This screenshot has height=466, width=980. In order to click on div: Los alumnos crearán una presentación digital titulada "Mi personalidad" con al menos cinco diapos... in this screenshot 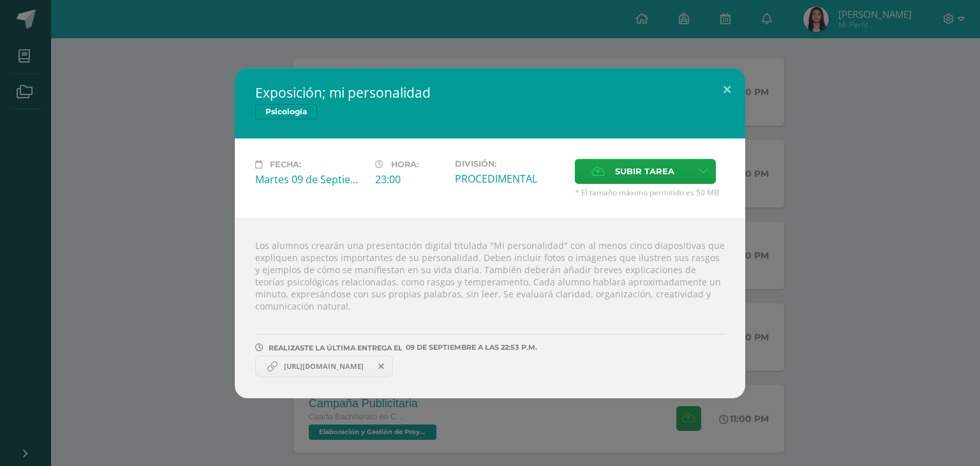, I will do `click(490, 308)`.